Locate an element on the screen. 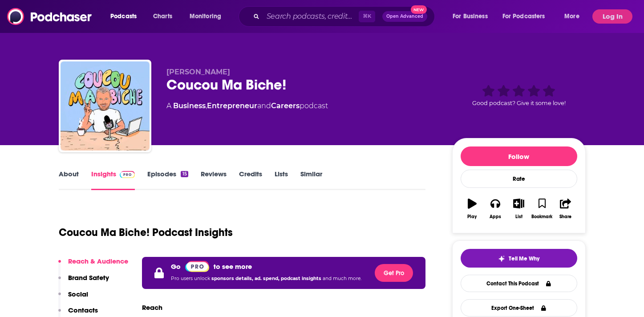 This screenshot has height=317, width=644. input: Search podcasts, credits, & more... is located at coordinates (311, 17).